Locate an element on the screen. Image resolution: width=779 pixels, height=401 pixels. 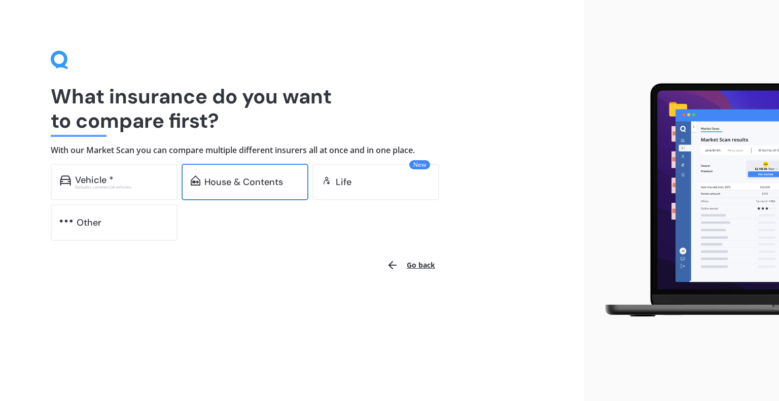
div: Excludes commercial vehicles is located at coordinates (122, 187).